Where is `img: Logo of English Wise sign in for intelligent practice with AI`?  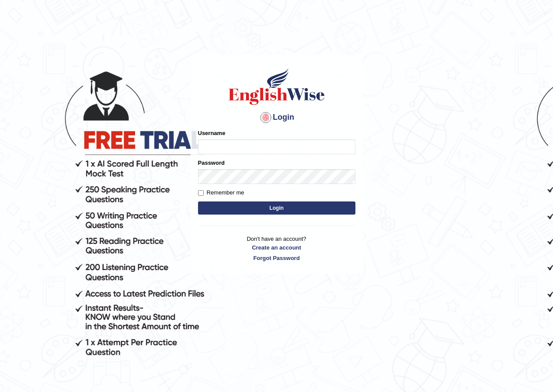 img: Logo of English Wise sign in for intelligent practice with AI is located at coordinates (276, 86).